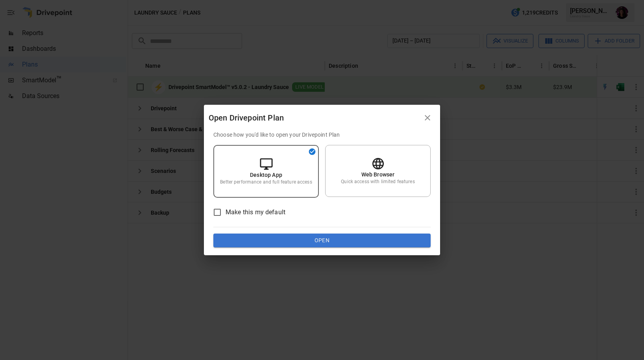  What do you see at coordinates (322, 135) in the screenshot?
I see `p: Choose how you'd like to open your Drivepoint Plan` at bounding box center [322, 135].